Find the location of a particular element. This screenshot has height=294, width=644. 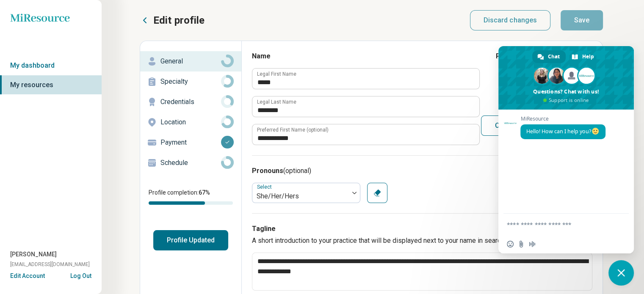

button: Profile Updated is located at coordinates (191, 240).